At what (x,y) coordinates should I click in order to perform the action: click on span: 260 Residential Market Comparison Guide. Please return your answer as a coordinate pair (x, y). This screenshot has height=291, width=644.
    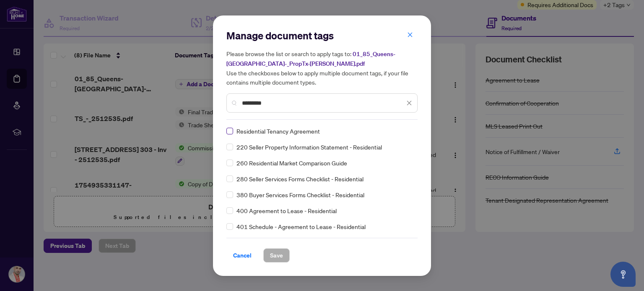
    Looking at the image, I should click on (292, 163).